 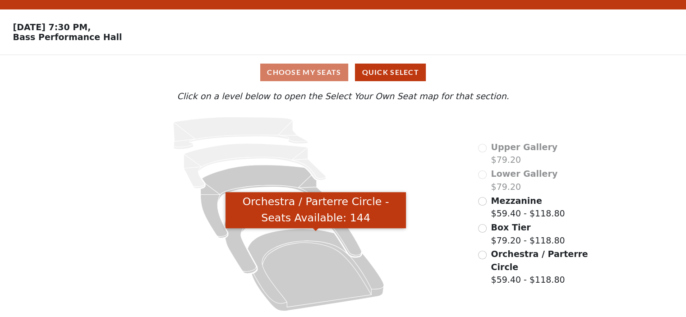 What do you see at coordinates (524, 147) in the screenshot?
I see `span: Upper Gallery` at bounding box center [524, 147].